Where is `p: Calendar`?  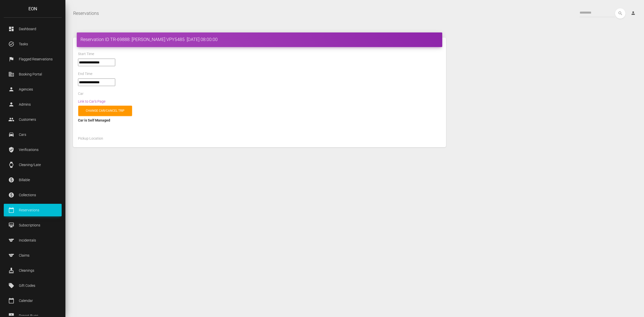 p: Calendar is located at coordinates (33, 300).